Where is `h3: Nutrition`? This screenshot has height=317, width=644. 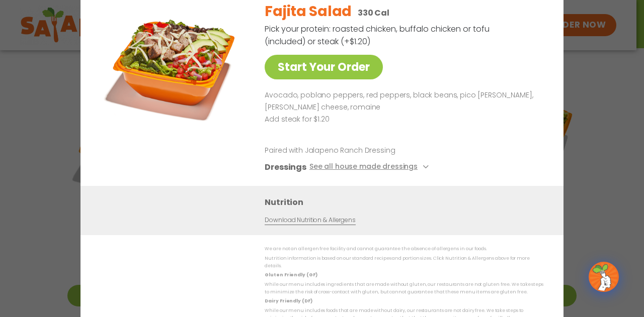
h3: Nutrition is located at coordinates (406, 202).